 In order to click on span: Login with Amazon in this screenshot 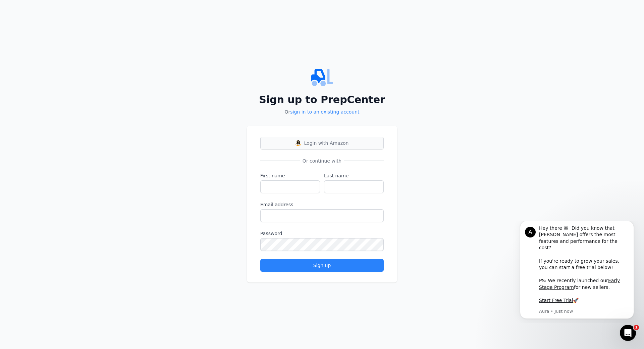, I will do `click(326, 143)`.